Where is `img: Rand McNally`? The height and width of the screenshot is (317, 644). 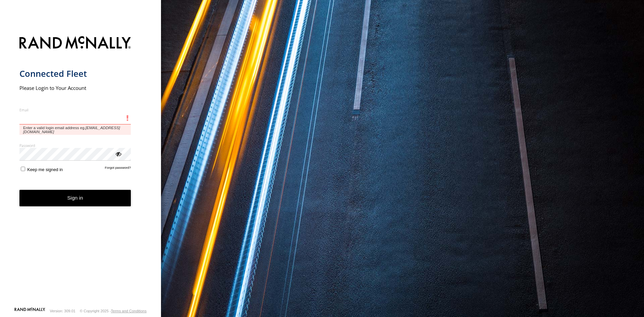 img: Rand McNally is located at coordinates (75, 43).